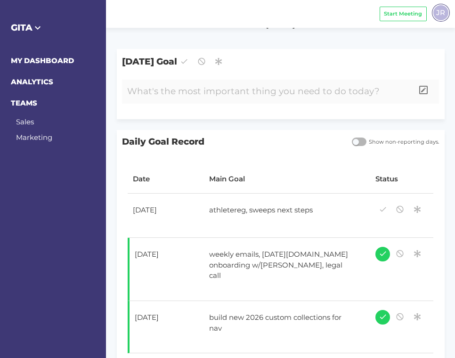  I want to click on div: Date, so click(166, 179).